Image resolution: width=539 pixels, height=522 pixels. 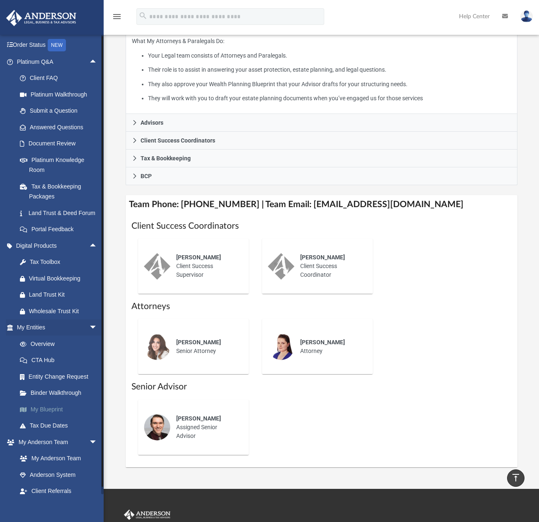 I want to click on li: Your Legal team consists of Attorneys and Paralegals., so click(x=330, y=56).